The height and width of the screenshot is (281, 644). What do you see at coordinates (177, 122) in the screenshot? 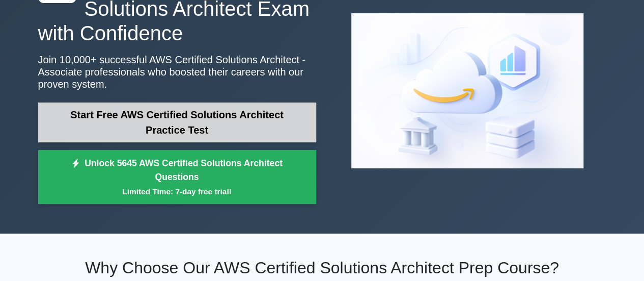
I see `a: Start Free AWS Certified Solutions Architect Practice Test` at bounding box center [177, 122].